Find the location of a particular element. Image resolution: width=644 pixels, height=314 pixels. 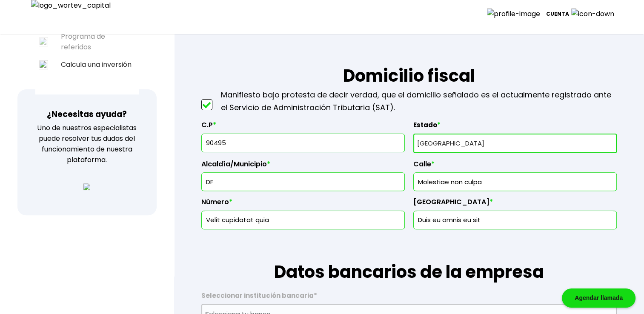

h1: Domicilio fiscal is located at coordinates (409, 60).